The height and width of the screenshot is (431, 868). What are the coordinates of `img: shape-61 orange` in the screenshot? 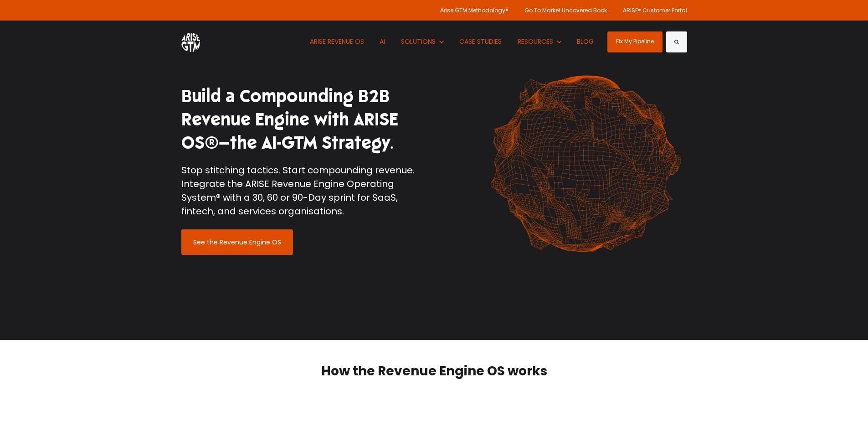 It's located at (586, 164).